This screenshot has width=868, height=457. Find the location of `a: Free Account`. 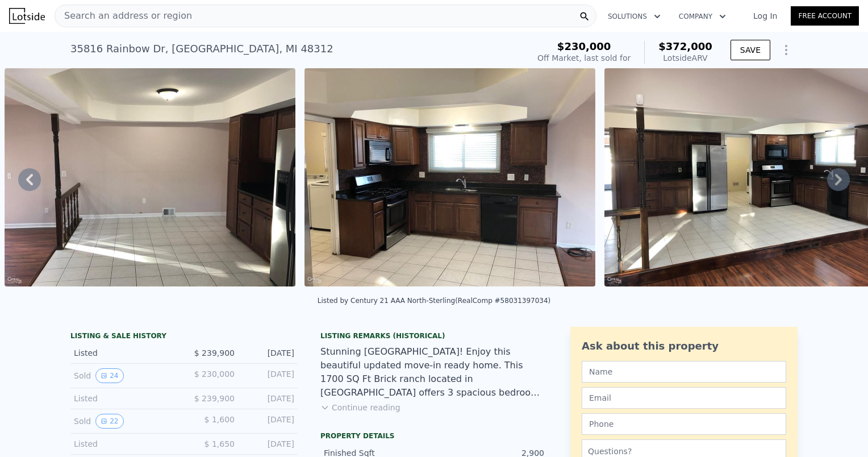

a: Free Account is located at coordinates (825, 16).